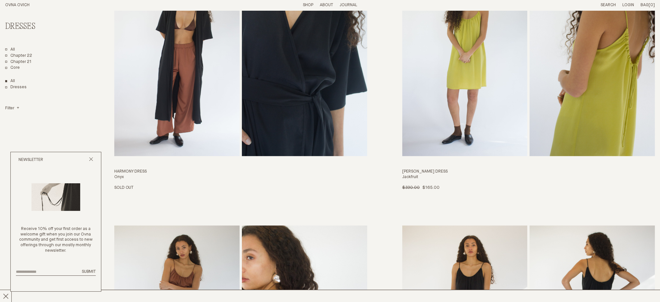 The image size is (660, 302). Describe the element at coordinates (56, 240) in the screenshot. I see `p: Receive 10% off your first order as a welcome gift when you join our Ovna community and get first...` at that location.